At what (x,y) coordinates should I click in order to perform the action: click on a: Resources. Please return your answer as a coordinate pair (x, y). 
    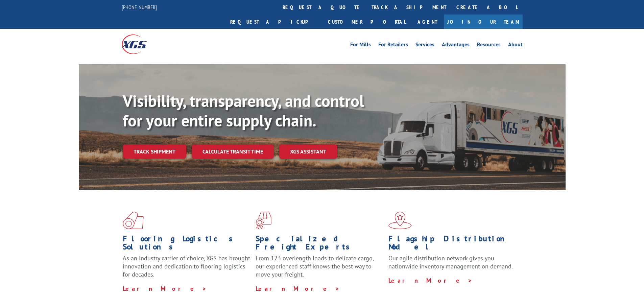
    Looking at the image, I should click on (489, 45).